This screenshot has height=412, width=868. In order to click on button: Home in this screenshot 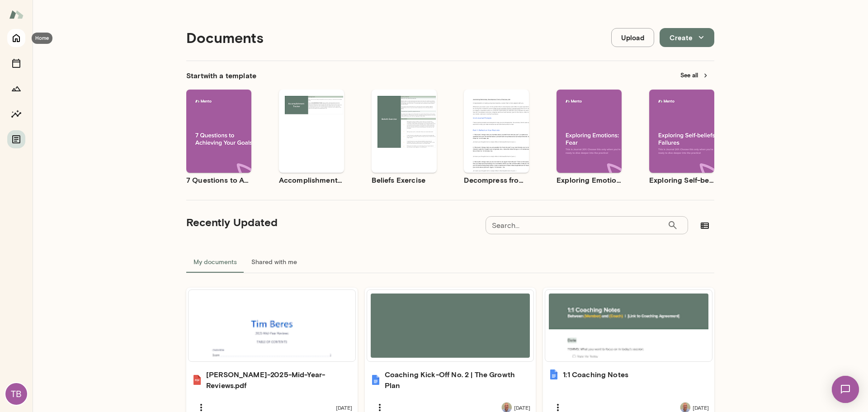, I will do `click(16, 38)`.